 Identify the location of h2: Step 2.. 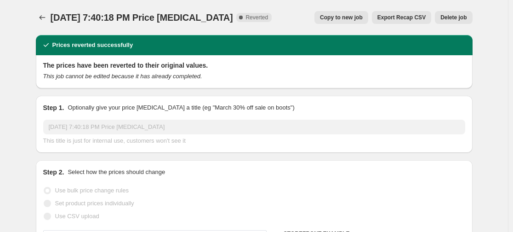
(54, 172).